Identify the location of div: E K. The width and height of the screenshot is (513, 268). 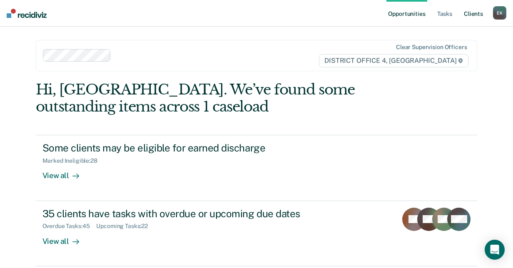
(499, 13).